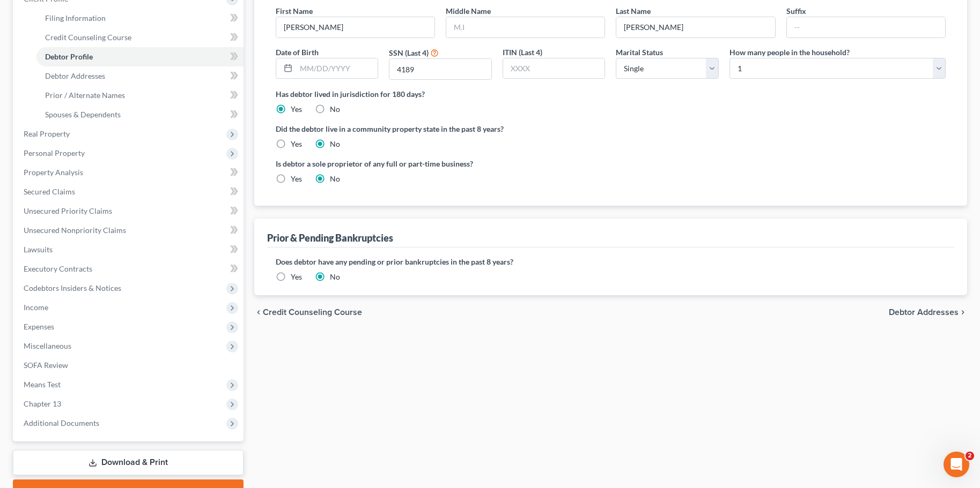  I want to click on a: Filing Information, so click(140, 18).